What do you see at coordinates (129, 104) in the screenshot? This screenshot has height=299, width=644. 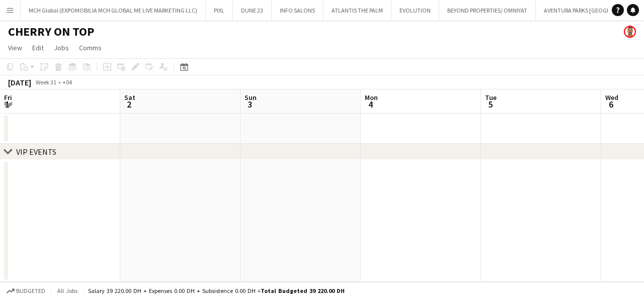 I see `span: 2` at bounding box center [129, 104].